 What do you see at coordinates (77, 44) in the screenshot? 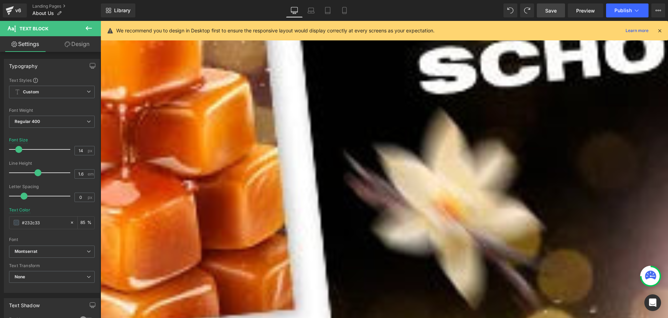
I see `a: Design` at bounding box center [77, 44].